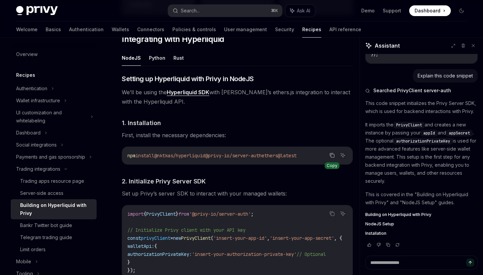 This screenshot has height=275, width=483. I want to click on div: Mobile, so click(23, 262).